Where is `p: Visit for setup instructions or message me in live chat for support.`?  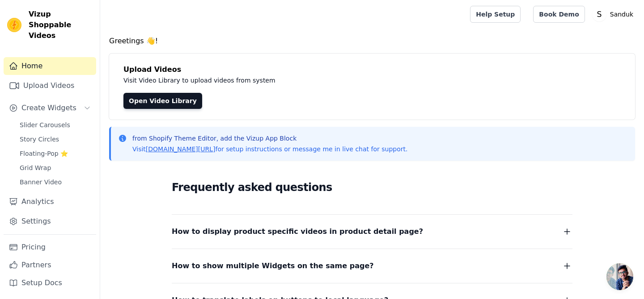
p: Visit for setup instructions or message me in live chat for support. is located at coordinates (269, 150).